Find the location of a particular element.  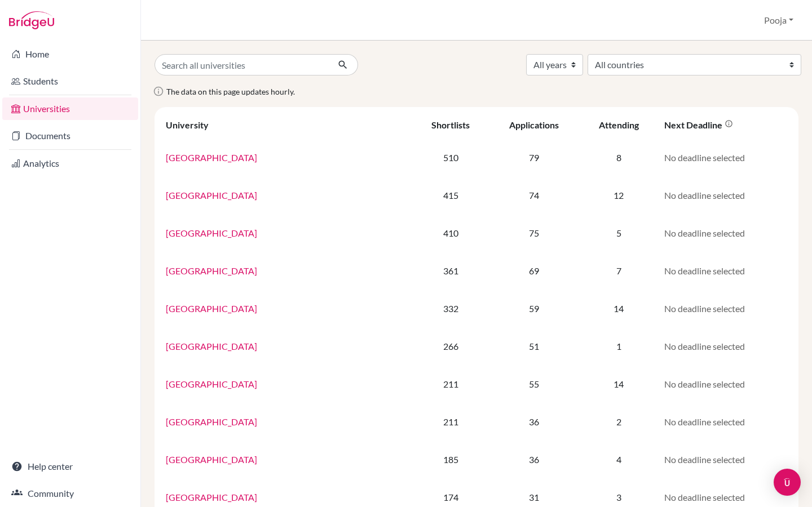

td: 5 is located at coordinates (618, 232).